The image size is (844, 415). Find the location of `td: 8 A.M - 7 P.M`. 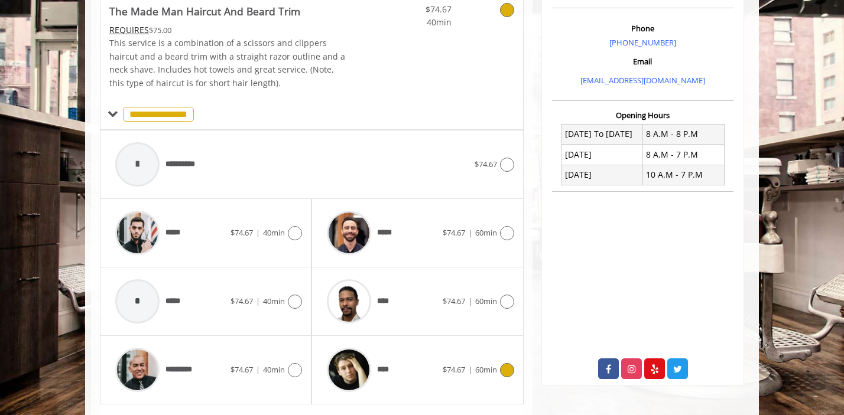

td: 8 A.M - 7 P.M is located at coordinates (683, 155).